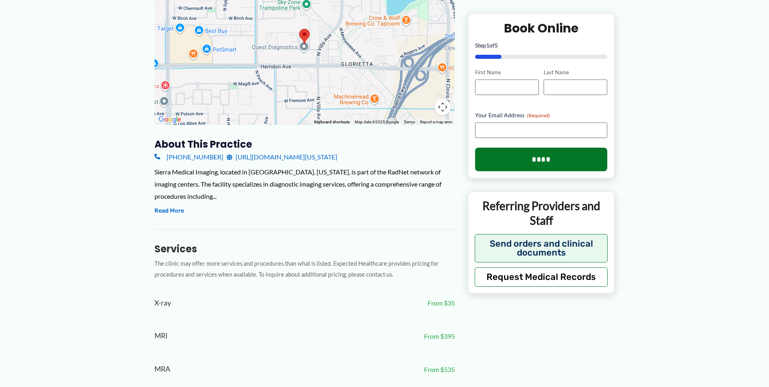 The height and width of the screenshot is (387, 769). What do you see at coordinates (443, 107) in the screenshot?
I see `button: Map camera controls` at bounding box center [443, 107].